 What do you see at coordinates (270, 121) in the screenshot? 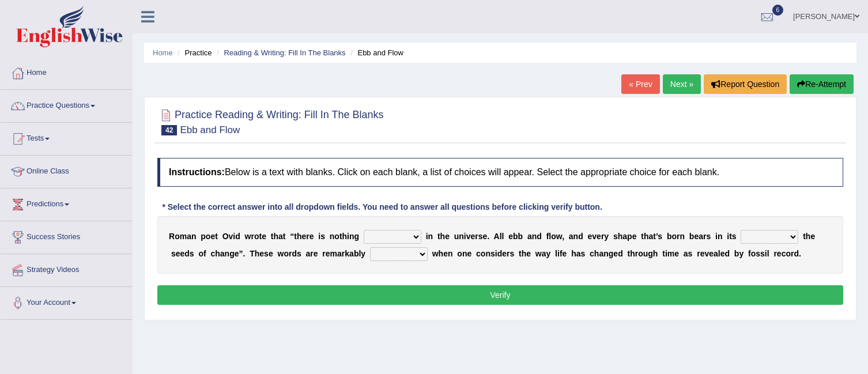
I see `h2: Practice Reading & Writing: Fill In The Blanks` at bounding box center [270, 121].